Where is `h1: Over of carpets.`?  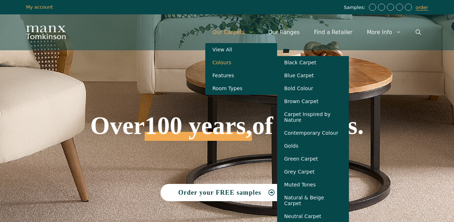
h1: Over of carpets. is located at coordinates (227, 101).